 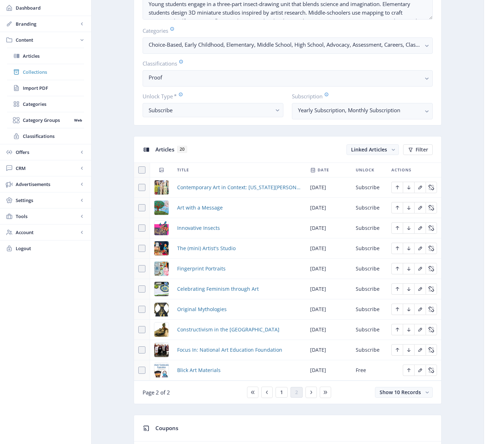 What do you see at coordinates (47, 233) in the screenshot?
I see `span: Account` at bounding box center [47, 233].